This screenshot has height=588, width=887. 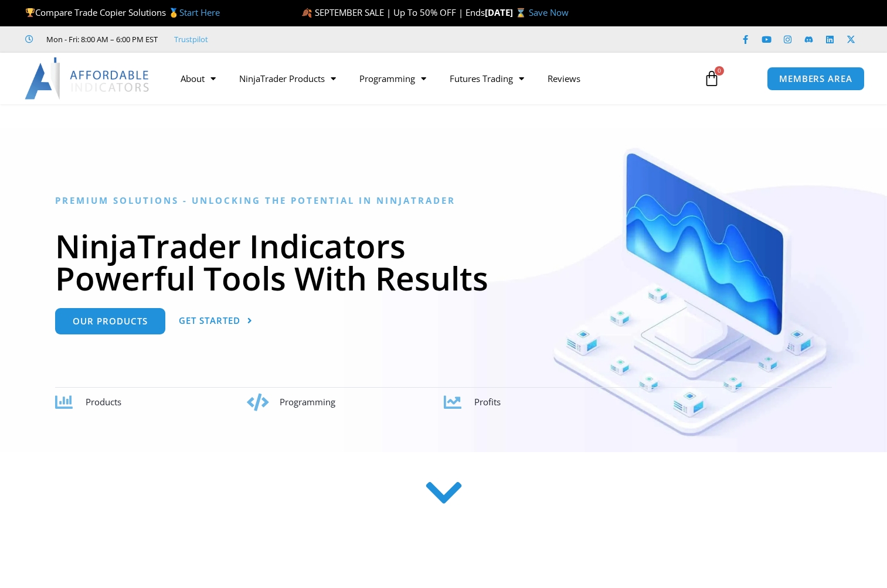 What do you see at coordinates (712, 79) in the screenshot?
I see `a: 0` at bounding box center [712, 79].